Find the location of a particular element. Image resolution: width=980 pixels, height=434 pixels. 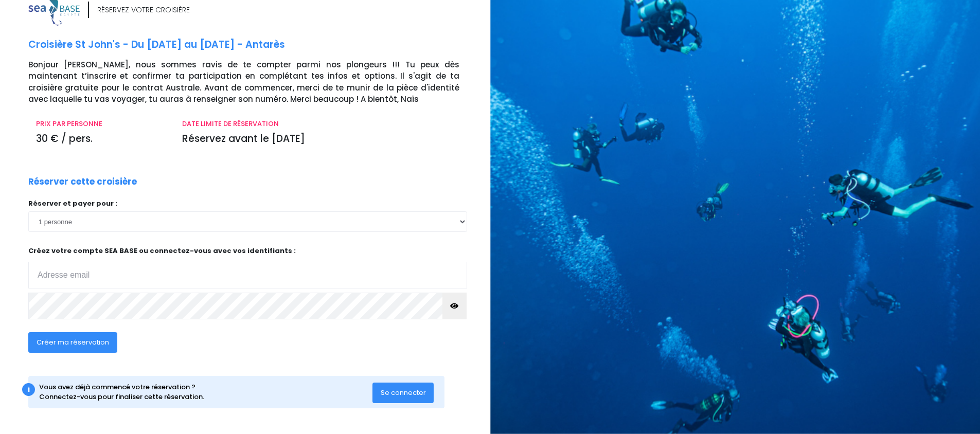

div: i is located at coordinates (28, 390).